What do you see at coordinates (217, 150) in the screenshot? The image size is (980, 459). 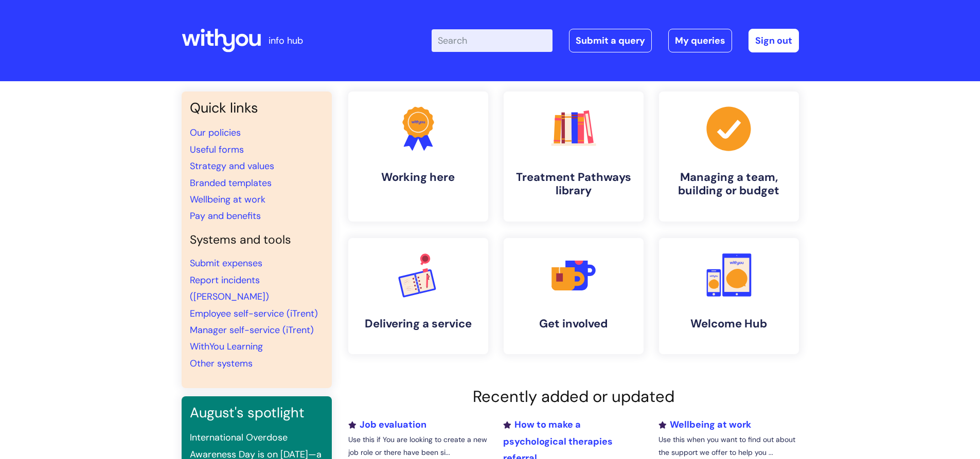 I see `a: Useful forms` at bounding box center [217, 150].